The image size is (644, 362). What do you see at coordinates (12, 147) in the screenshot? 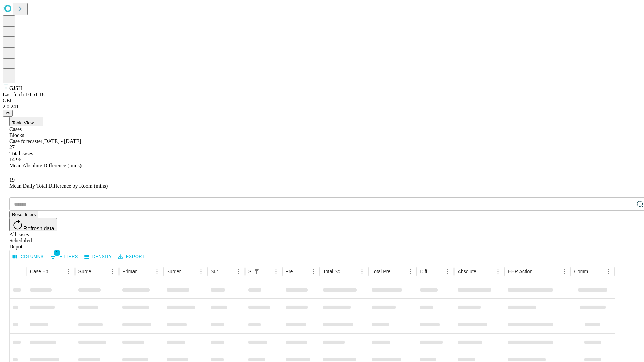
I see `span: 27` at bounding box center [12, 147].